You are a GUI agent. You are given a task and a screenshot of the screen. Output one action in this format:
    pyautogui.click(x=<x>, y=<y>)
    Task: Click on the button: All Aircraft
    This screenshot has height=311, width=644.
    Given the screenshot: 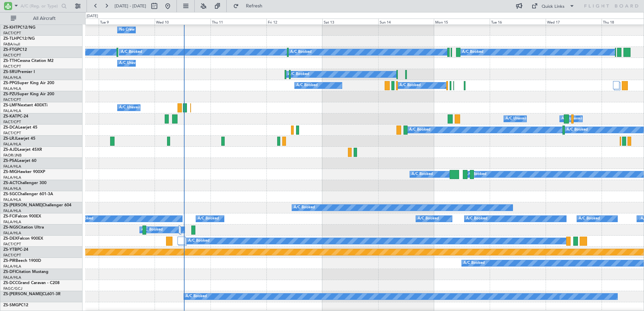 What is the action you would take?
    pyautogui.click(x=40, y=19)
    